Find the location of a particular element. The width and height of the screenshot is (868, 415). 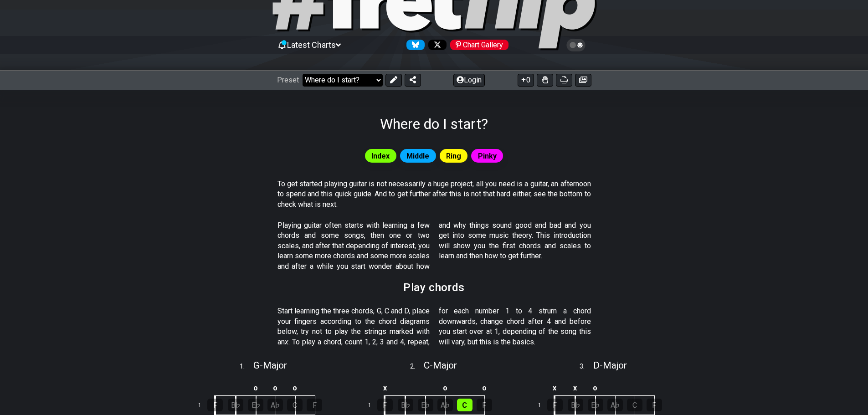

a: Follow #fretflip at Bluesky is located at coordinates (414, 45).